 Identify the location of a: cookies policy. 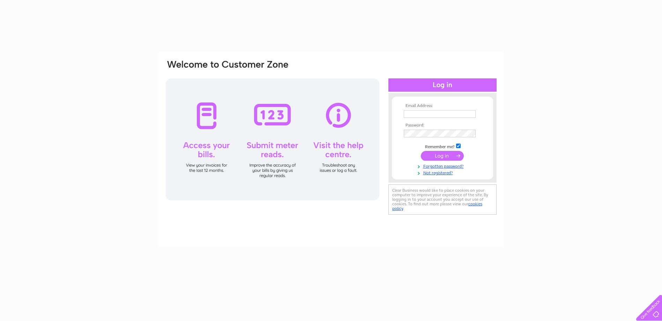
(437, 206).